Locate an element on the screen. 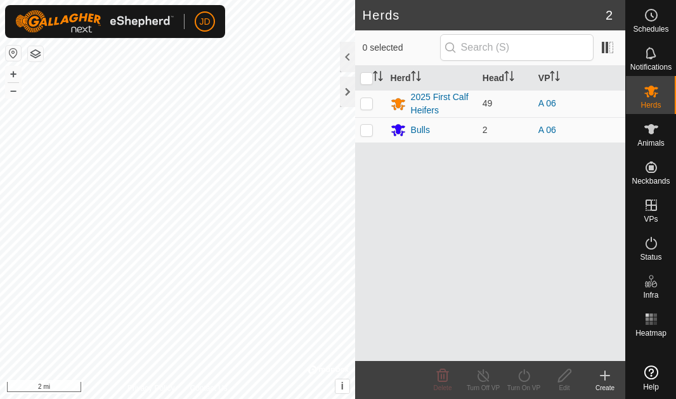 The width and height of the screenshot is (676, 399). a: Privacy Policy is located at coordinates (151, 389).